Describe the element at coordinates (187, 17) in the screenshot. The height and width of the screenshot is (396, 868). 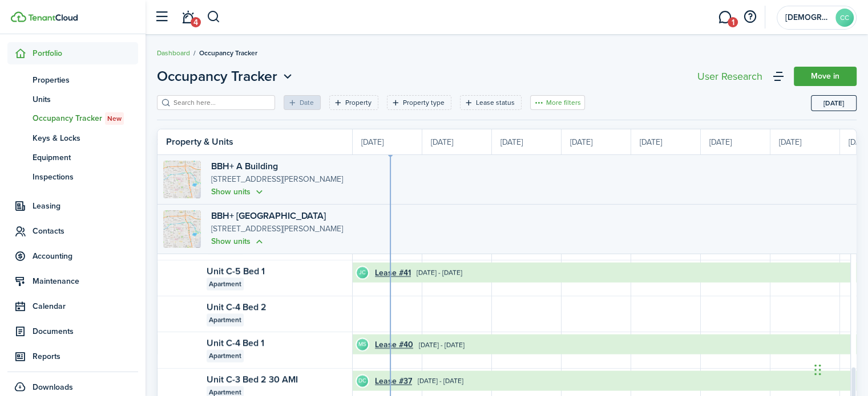
I see `a: Notifications` at that location.